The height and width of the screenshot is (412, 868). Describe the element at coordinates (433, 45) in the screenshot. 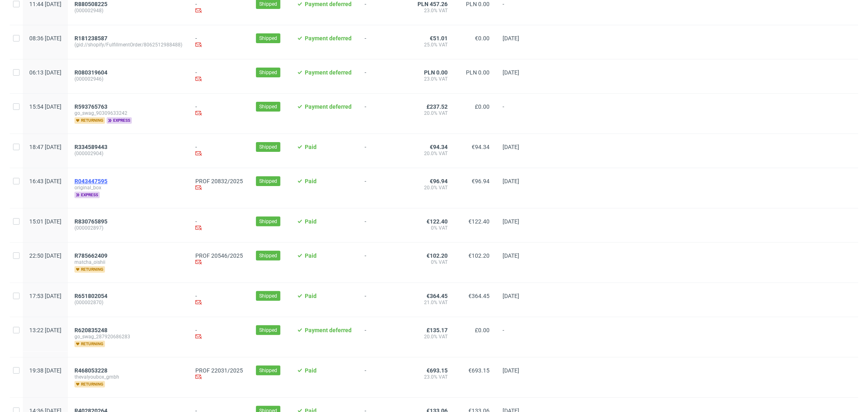

I see `span: 25.0% VAT` at that location.